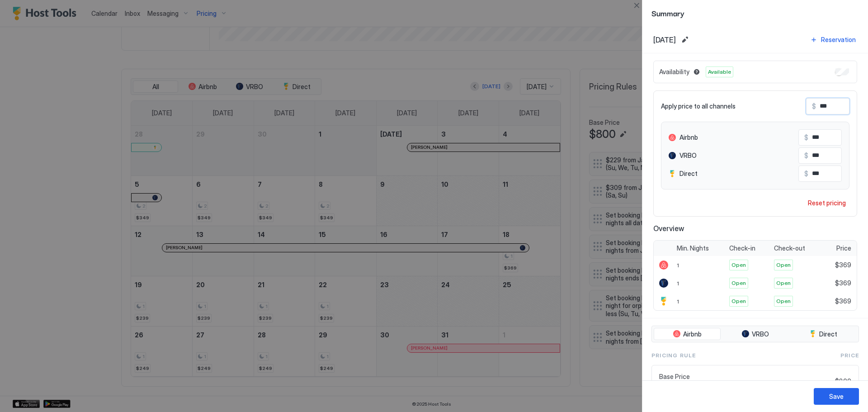 This screenshot has width=868, height=412. Describe the element at coordinates (755, 335) in the screenshot. I see `button: VRBO` at that location.